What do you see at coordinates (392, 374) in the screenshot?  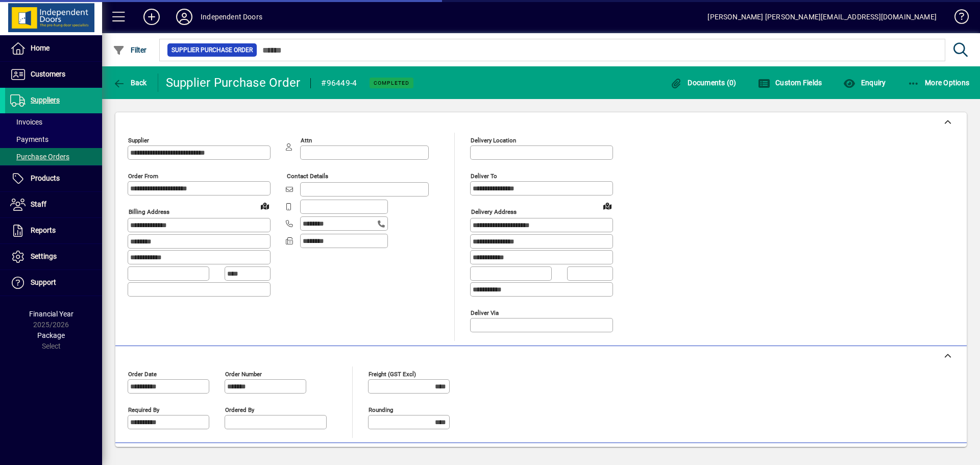 I see `mat-label: Freight (GST excl)` at bounding box center [392, 374].